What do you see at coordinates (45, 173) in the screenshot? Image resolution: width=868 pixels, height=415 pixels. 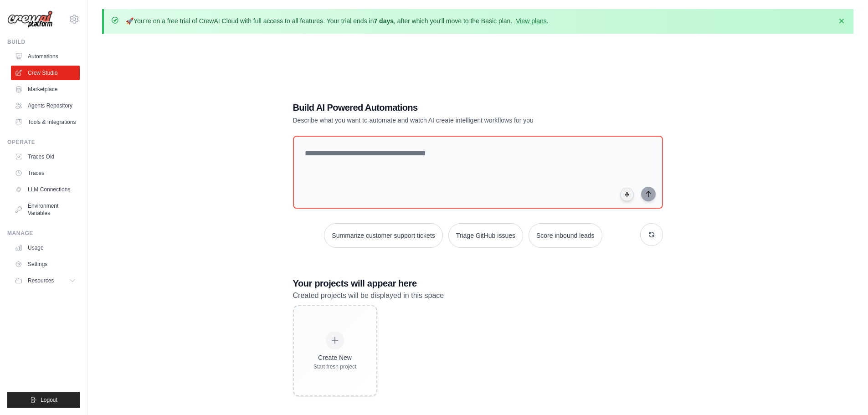 I see `a: Traces` at bounding box center [45, 173].